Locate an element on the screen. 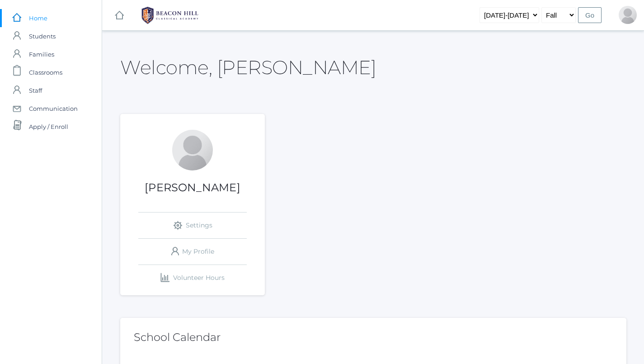 The width and height of the screenshot is (644, 364). a: My Profile is located at coordinates (193, 251).